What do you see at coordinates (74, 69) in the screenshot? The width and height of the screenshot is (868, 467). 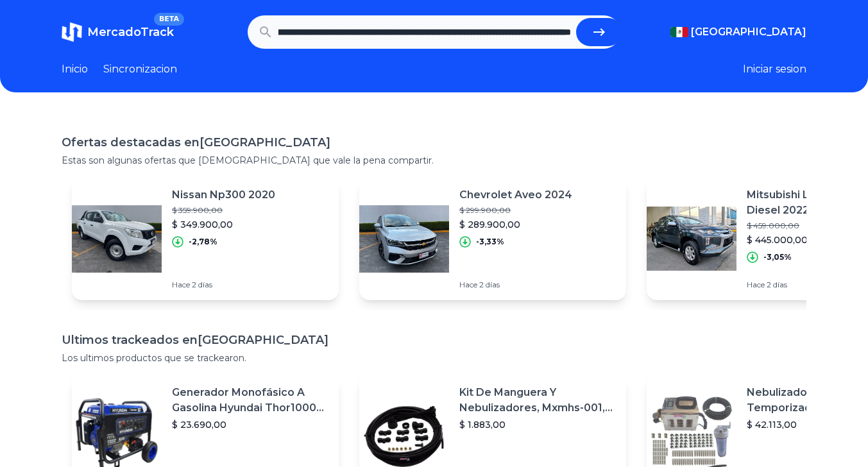 I see `a: Inicio` at bounding box center [74, 69].